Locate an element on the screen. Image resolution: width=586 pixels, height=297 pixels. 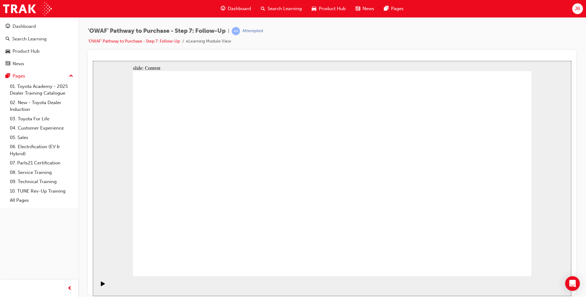
div: playback controls is located at coordinates (8, 225).